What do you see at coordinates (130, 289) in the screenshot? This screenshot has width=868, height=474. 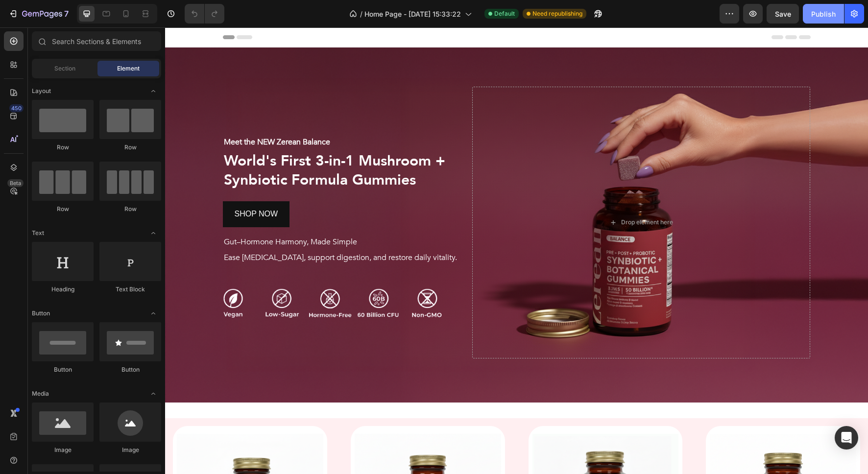 I see `div: Text Block` at bounding box center [130, 289].